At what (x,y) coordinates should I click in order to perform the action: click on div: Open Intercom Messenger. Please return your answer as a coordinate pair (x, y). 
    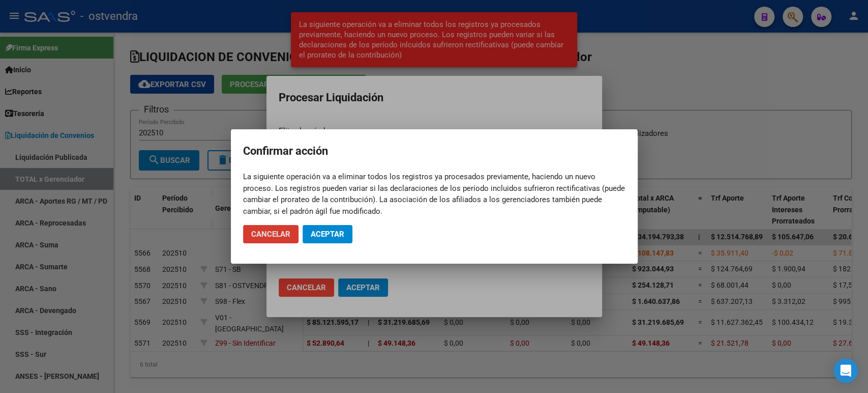
    Looking at the image, I should click on (845, 370).